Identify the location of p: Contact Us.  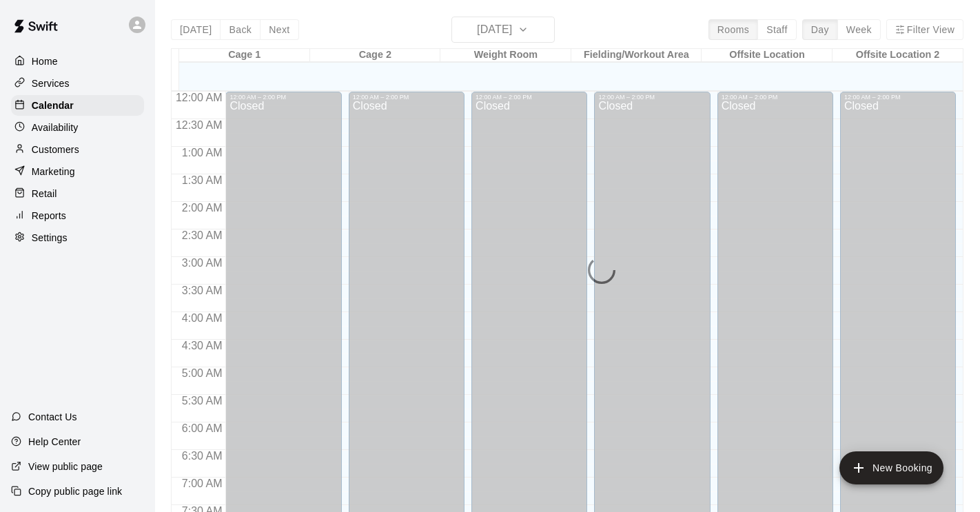
(52, 417).